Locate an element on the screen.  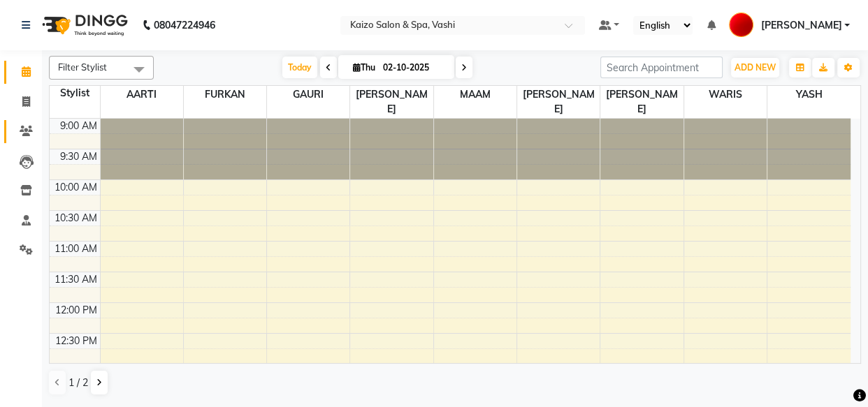
img: KAIZO VASHI is located at coordinates (741, 24).